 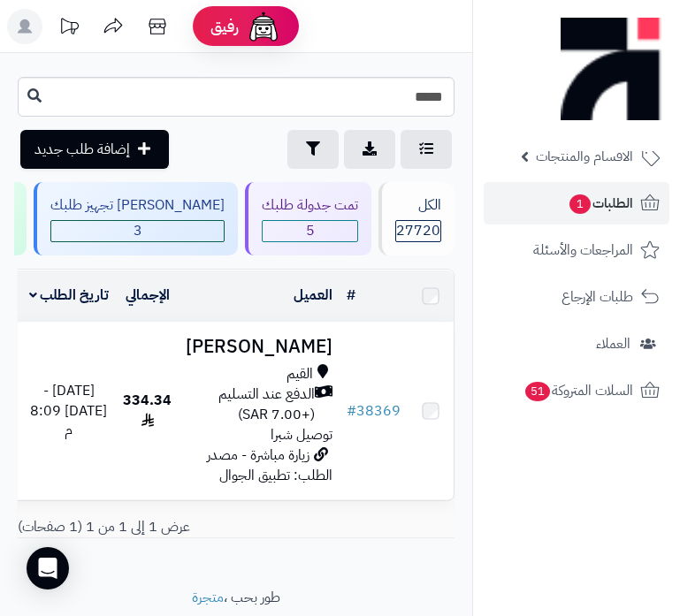 I want to click on span: 1, so click(x=580, y=204).